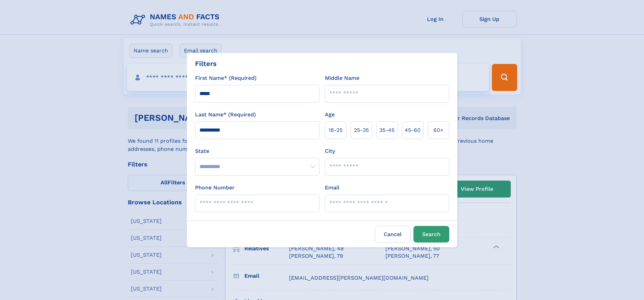  What do you see at coordinates (332, 188) in the screenshot?
I see `label: Email` at bounding box center [332, 188].